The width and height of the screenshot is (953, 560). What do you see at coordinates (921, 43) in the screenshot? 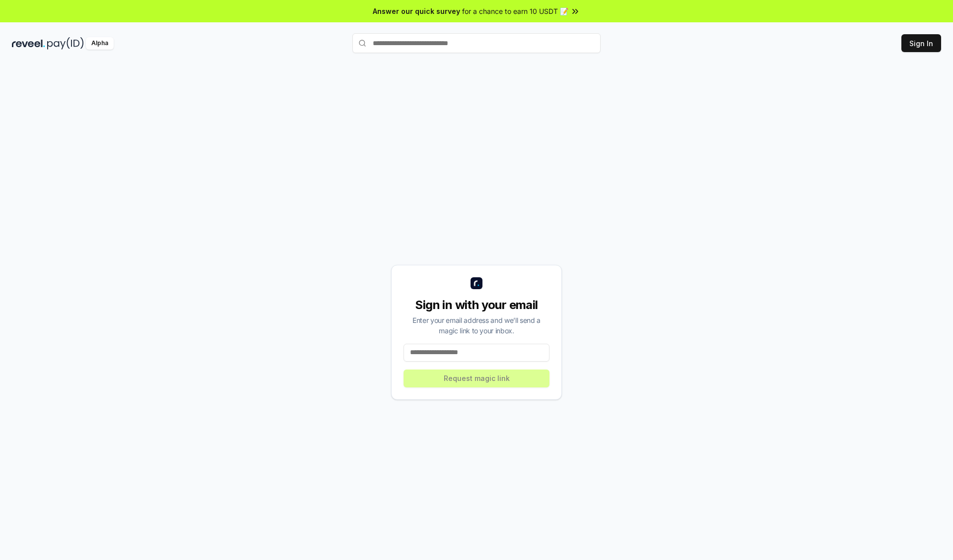
I see `button: Sign In` at bounding box center [921, 43].